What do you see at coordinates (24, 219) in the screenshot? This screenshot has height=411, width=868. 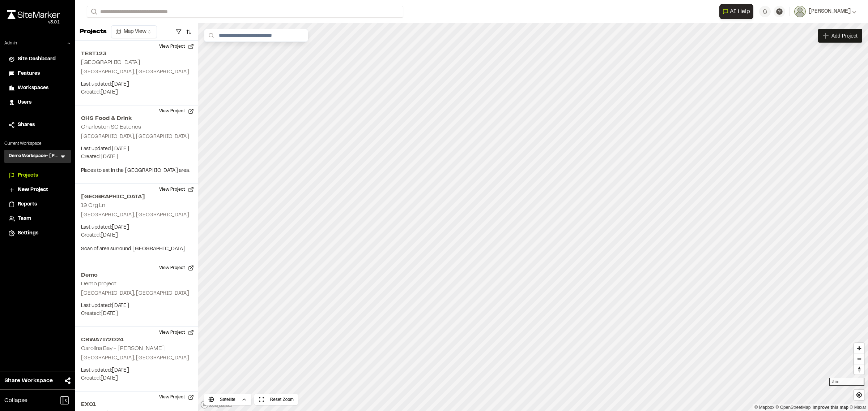 I see `span: Team` at bounding box center [24, 219].